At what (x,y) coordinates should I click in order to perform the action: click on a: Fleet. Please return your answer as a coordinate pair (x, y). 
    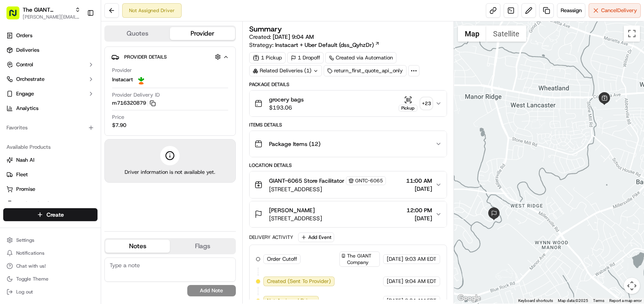
    Looking at the image, I should click on (50, 175).